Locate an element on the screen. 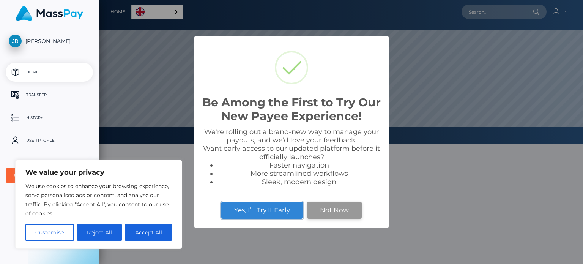  img: MassPay is located at coordinates (49, 13).